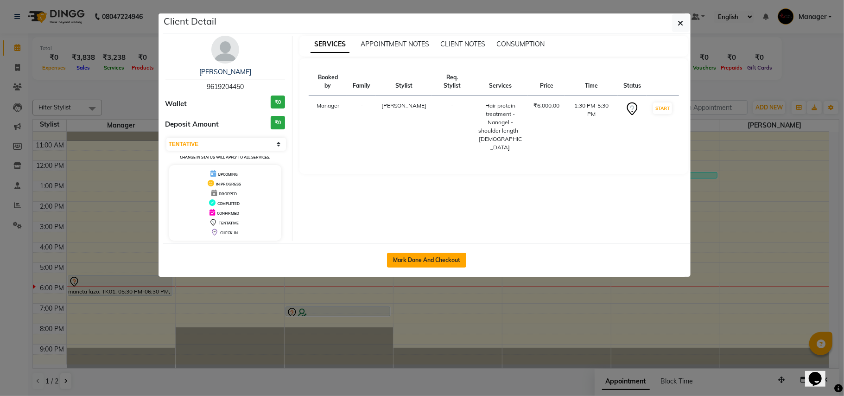 Image resolution: width=844 pixels, height=396 pixels. I want to click on div: ₹6,000.00, so click(547, 106).